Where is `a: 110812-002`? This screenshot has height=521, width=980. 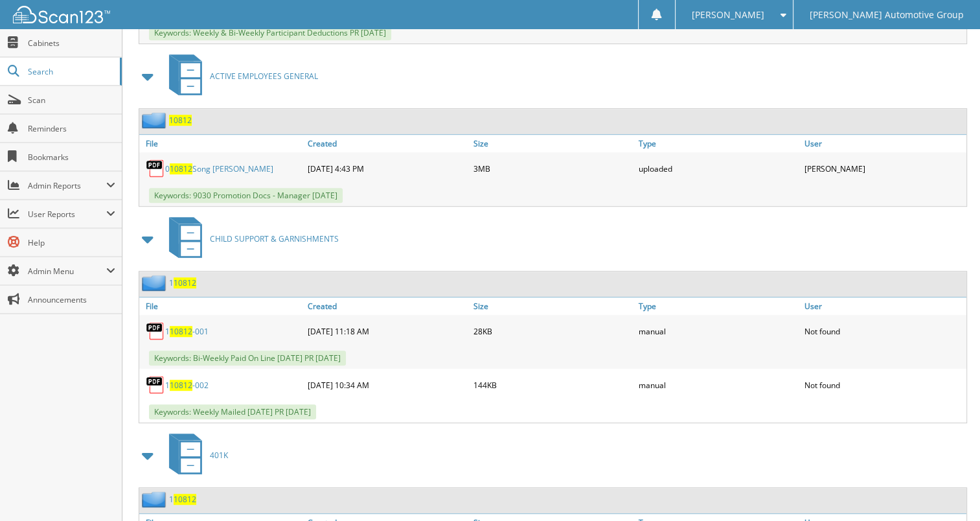 a: 110812-002 is located at coordinates (186, 385).